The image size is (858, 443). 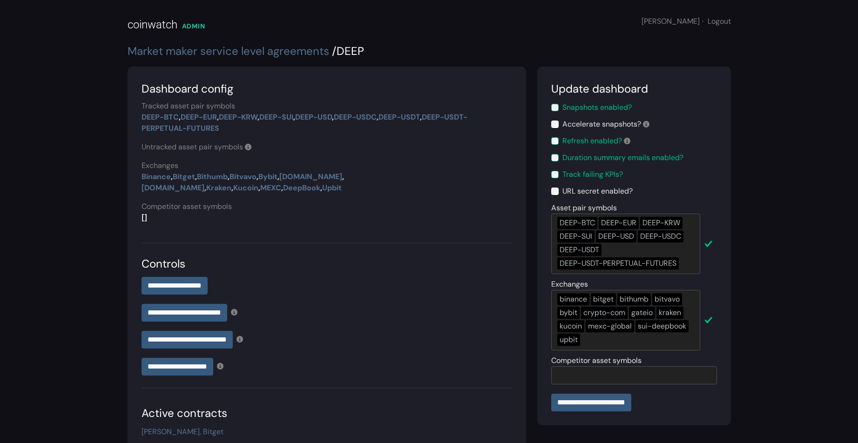 What do you see at coordinates (152, 25) in the screenshot?
I see `div: coinwatch` at bounding box center [152, 25].